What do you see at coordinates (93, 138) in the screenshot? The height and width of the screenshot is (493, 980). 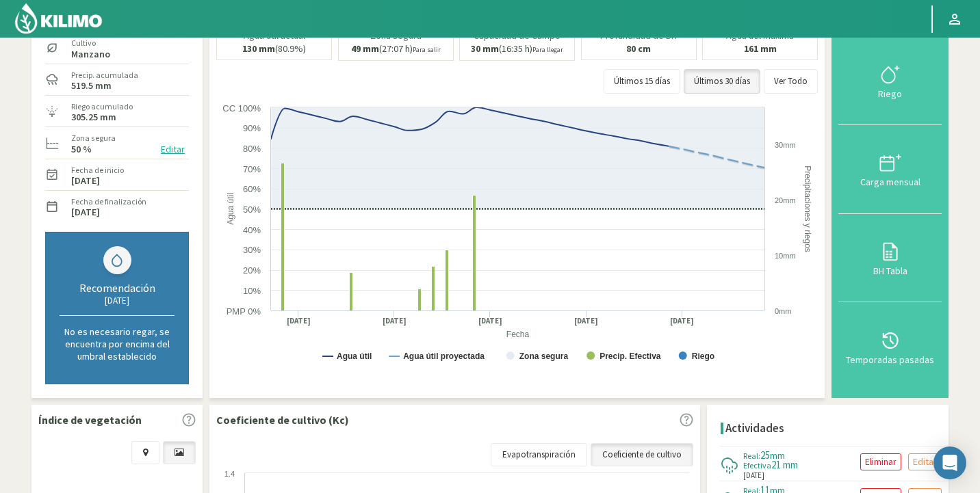 I see `label: Zona segura` at bounding box center [93, 138].